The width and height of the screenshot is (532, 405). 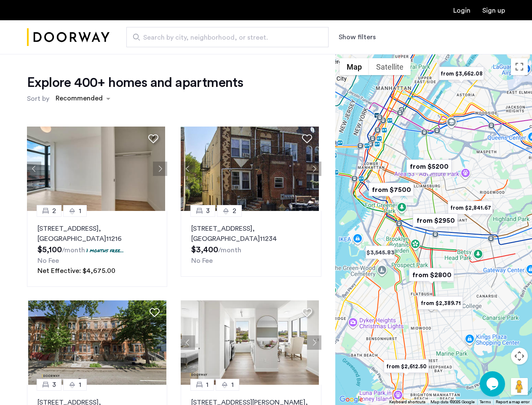 What do you see at coordinates (68, 37) in the screenshot?
I see `a: Cazamio Logo` at bounding box center [68, 37].